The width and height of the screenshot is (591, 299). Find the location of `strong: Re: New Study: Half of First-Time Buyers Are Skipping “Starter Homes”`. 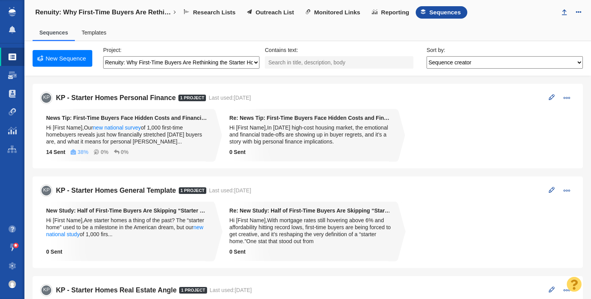

strong: Re: New Study: Half of First-Time Buyers Are Skipping “Starter Homes” is located at coordinates (310, 211).